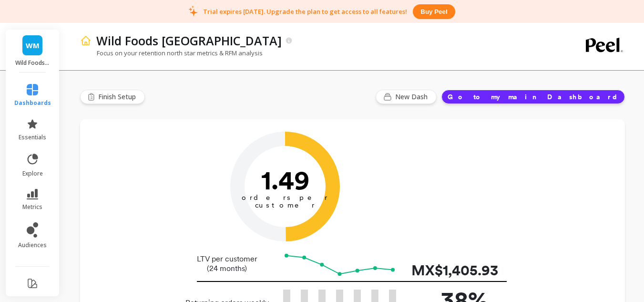 The image size is (644, 302). Describe the element at coordinates (32, 174) in the screenshot. I see `span: explore` at that location.